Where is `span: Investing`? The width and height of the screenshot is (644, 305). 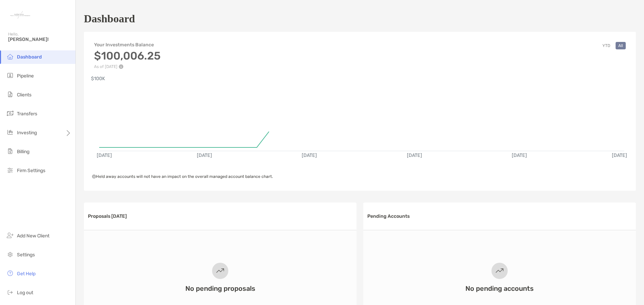
span: Investing is located at coordinates (27, 133).